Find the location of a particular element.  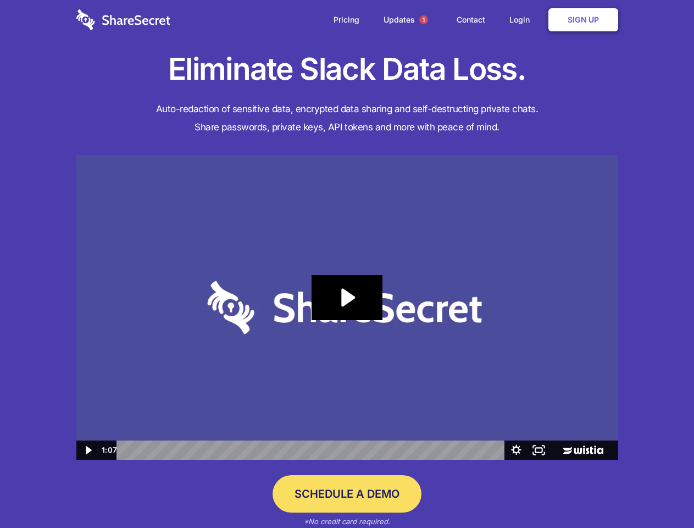

h1: Eliminate Slack Data Loss. is located at coordinates (348, 69).